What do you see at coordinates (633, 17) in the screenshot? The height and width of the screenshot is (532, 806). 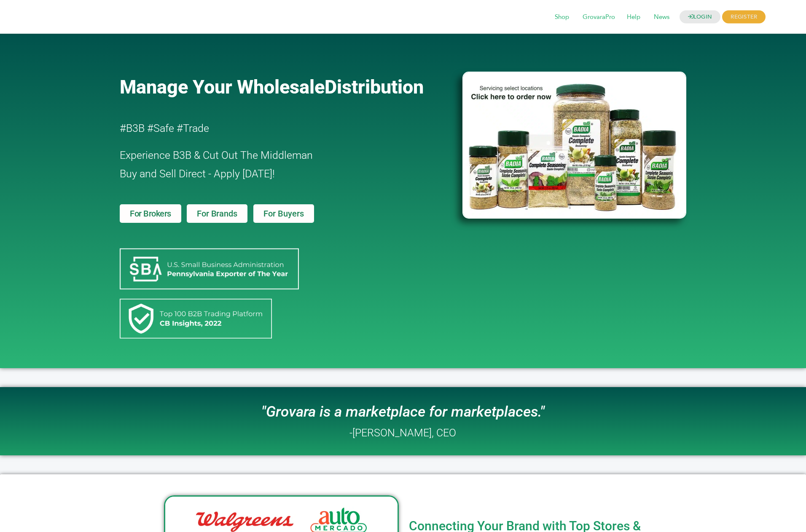 I see `span: Help` at bounding box center [633, 17].